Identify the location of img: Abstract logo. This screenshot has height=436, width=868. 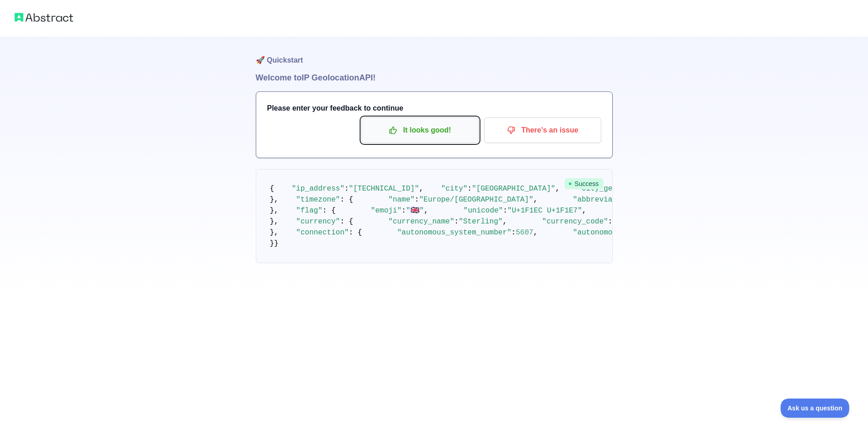
(44, 17).